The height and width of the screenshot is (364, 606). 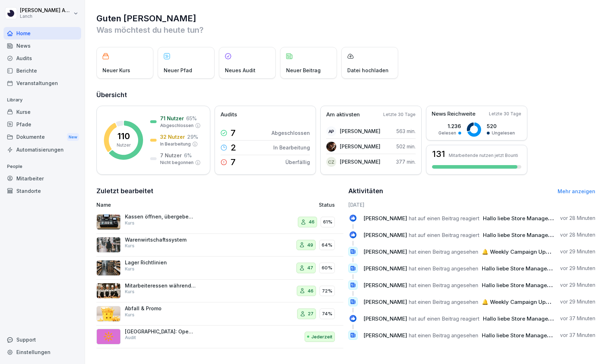 What do you see at coordinates (42, 352) in the screenshot?
I see `div: Einstellungen` at bounding box center [42, 352].